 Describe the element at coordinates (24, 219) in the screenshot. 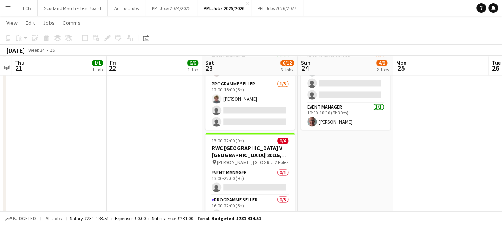

I see `span: Budgeted` at that location.